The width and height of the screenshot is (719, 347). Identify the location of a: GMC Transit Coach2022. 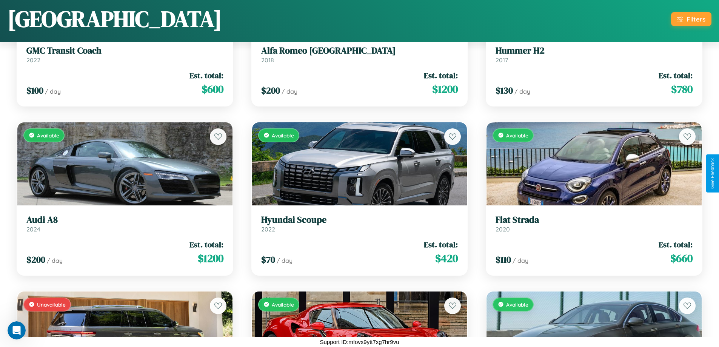
(125, 54).